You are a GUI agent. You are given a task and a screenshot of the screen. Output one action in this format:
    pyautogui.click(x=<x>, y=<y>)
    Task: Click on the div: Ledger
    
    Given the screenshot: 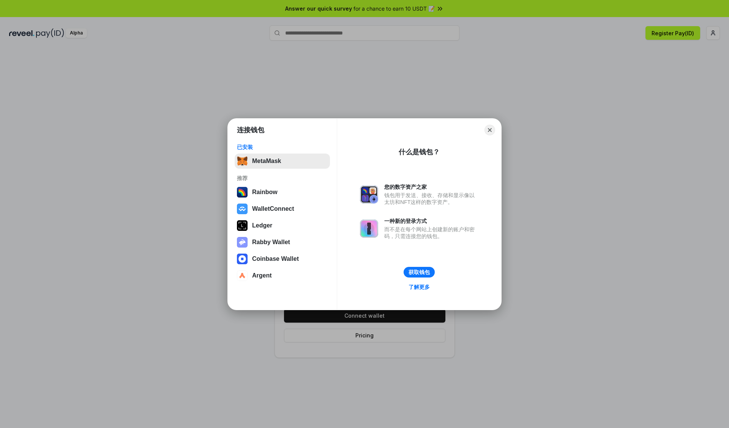 What is the action you would take?
    pyautogui.click(x=262, y=226)
    